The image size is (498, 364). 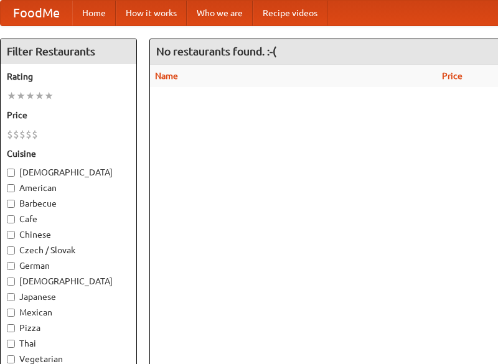 I want to click on input: American, so click(x=11, y=188).